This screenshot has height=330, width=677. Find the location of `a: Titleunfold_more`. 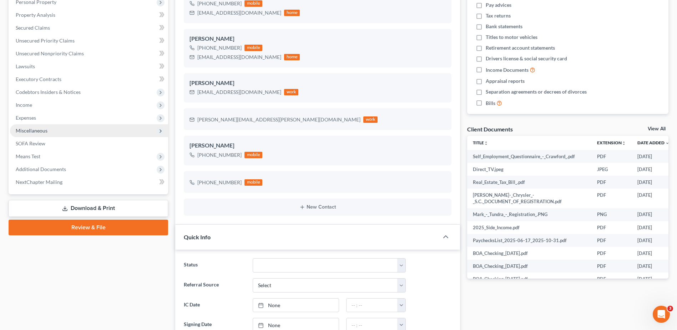

a: Titleunfold_more is located at coordinates (480, 142).